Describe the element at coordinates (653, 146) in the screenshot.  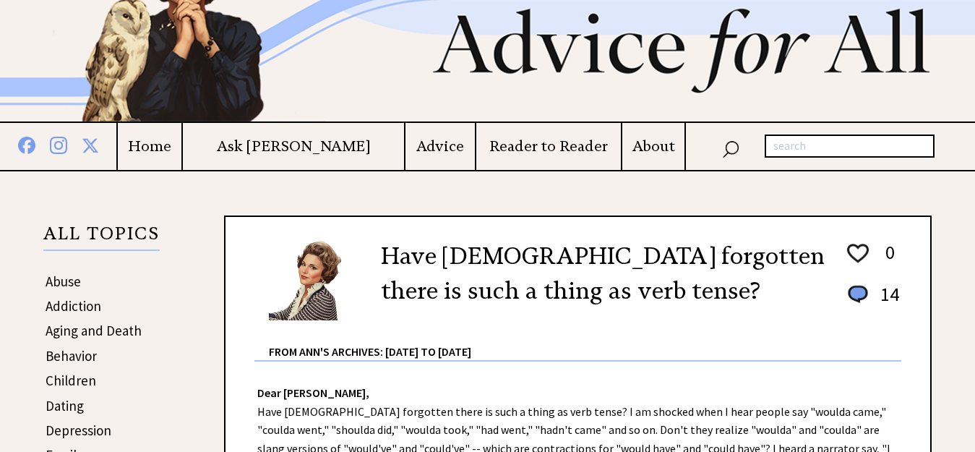
I see `a: About` at that location.